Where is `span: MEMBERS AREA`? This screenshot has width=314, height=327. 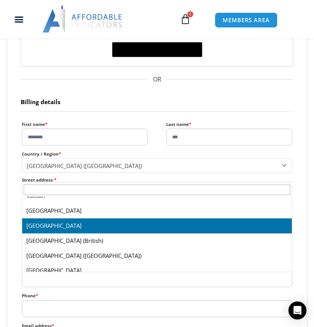
span: MEMBERS AREA is located at coordinates (246, 20).